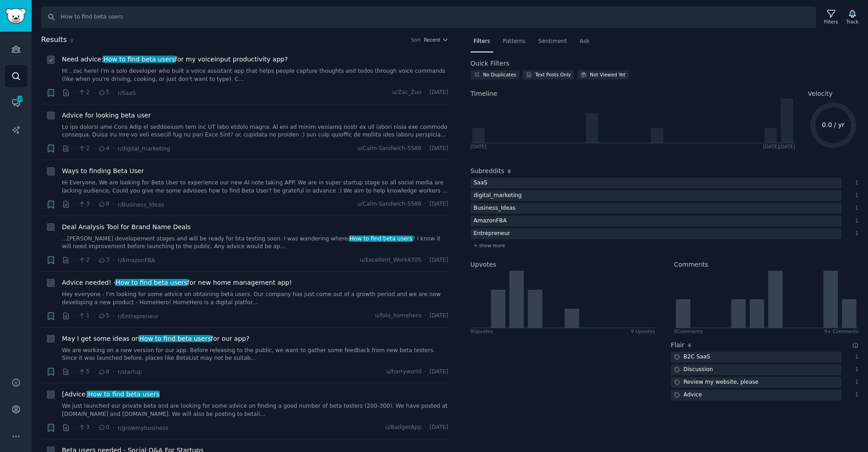  I want to click on span: Deal Analysis Tool for Brand Name Deals, so click(126, 227).